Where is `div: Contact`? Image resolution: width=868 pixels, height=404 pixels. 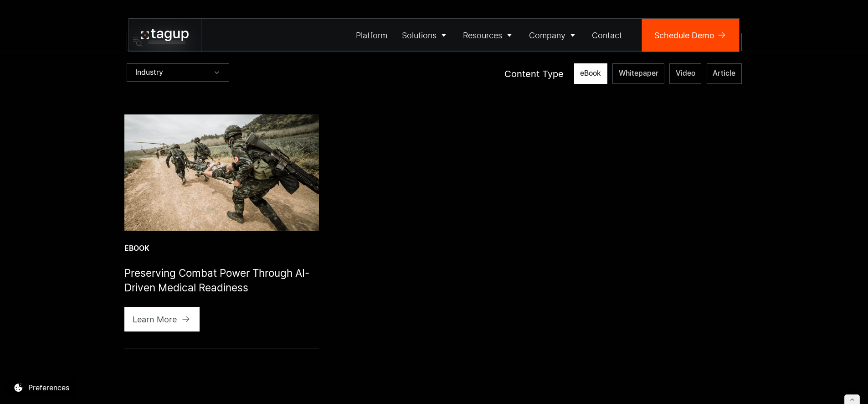
div: Contact is located at coordinates (608, 35).